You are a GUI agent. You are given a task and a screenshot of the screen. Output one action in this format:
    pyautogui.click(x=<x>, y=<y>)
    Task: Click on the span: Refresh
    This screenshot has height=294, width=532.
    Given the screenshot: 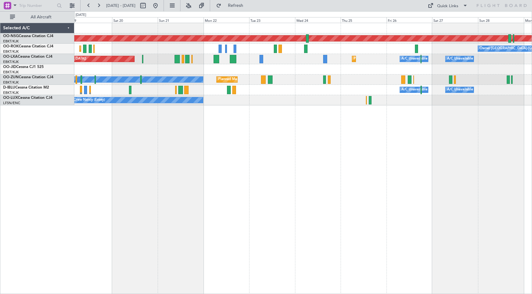 What is the action you would take?
    pyautogui.click(x=236, y=6)
    